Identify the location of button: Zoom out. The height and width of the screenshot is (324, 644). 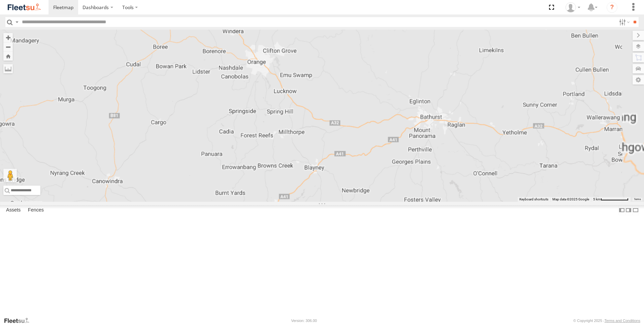
(8, 47).